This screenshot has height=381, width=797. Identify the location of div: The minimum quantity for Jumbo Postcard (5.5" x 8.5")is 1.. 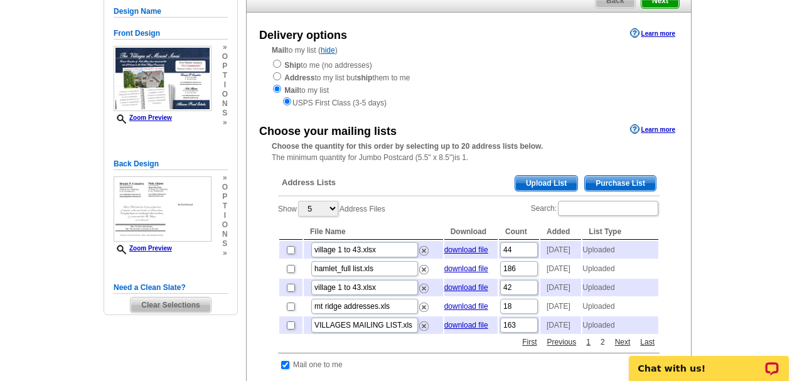
(469, 152).